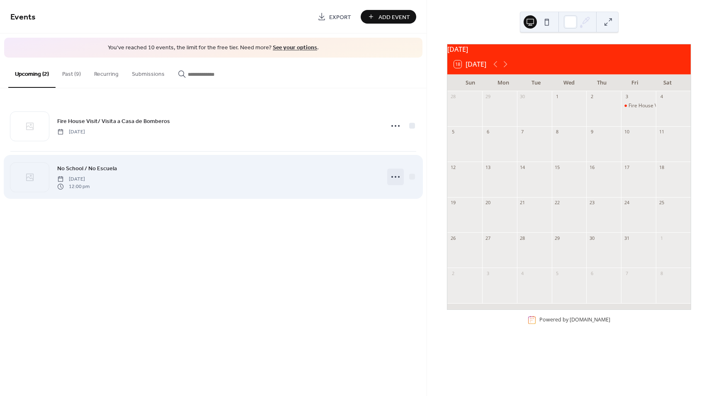  What do you see at coordinates (661, 132) in the screenshot?
I see `div: 11` at bounding box center [661, 132].